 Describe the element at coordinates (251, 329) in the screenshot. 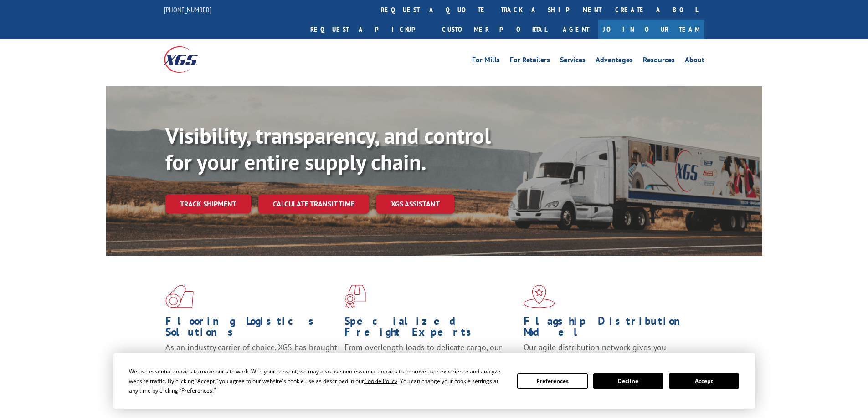

I see `h1: Flooring Logistics Solutions` at that location.